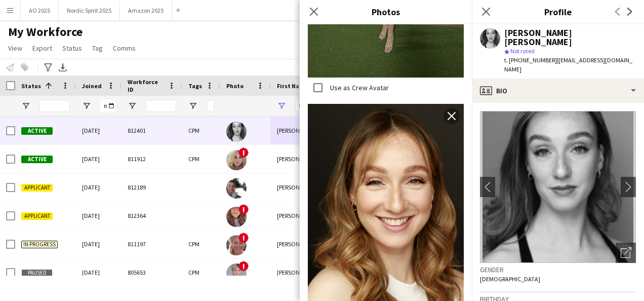  What do you see at coordinates (97, 48) in the screenshot?
I see `span: Tag` at bounding box center [97, 48].